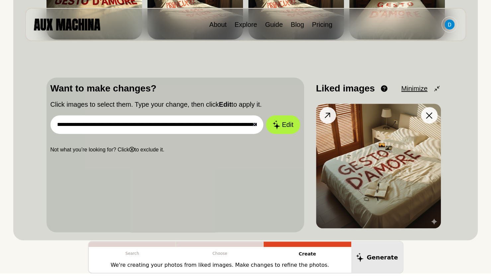 This screenshot has width=491, height=280. What do you see at coordinates (132, 254) in the screenshot?
I see `p: Search` at bounding box center [132, 254].